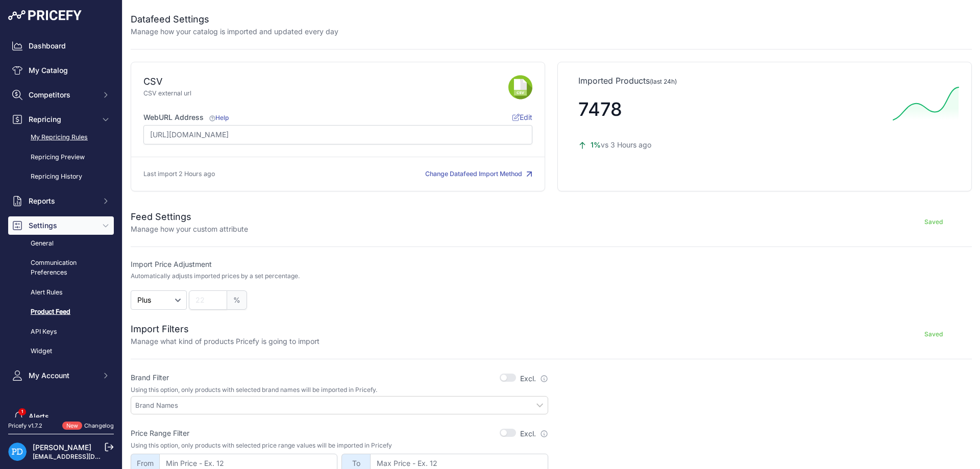 The image size is (980, 469). I want to click on a: Dashboard, so click(60, 46).